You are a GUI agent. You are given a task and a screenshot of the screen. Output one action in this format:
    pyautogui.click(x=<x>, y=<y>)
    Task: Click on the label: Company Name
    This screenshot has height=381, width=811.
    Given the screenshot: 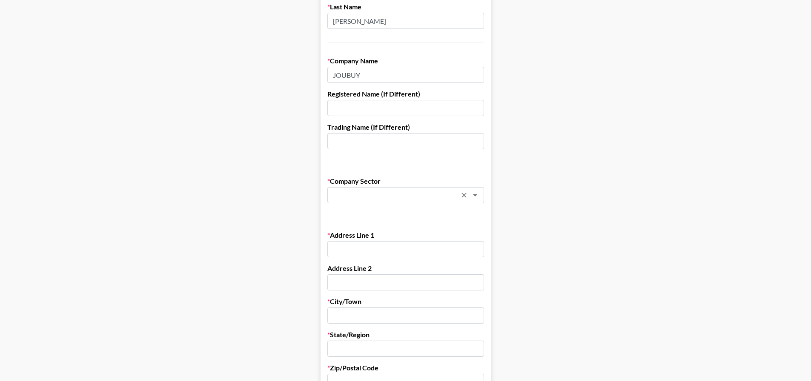 What is the action you would take?
    pyautogui.click(x=406, y=61)
    